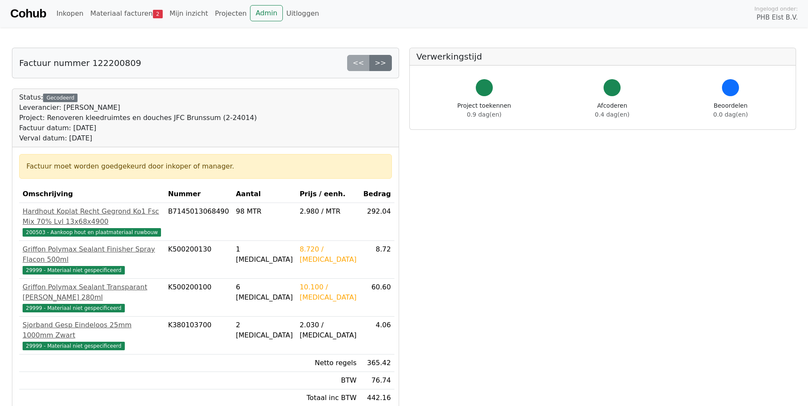 The height and width of the screenshot is (406, 808). Describe the element at coordinates (127, 14) in the screenshot. I see `a: Materiaal facturen2` at that location.